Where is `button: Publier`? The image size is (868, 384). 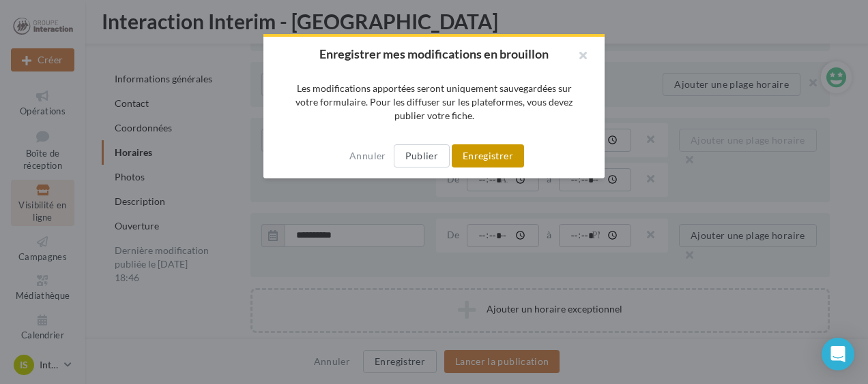 button: Publier is located at coordinates (422, 156).